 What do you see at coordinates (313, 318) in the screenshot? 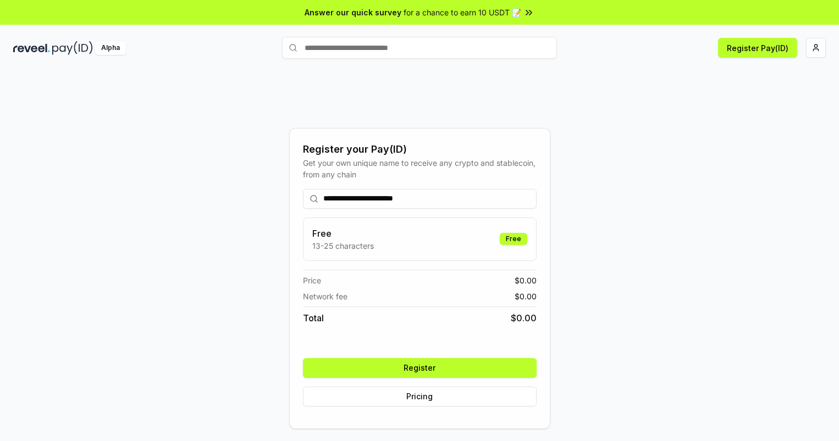
I see `span: Total` at bounding box center [313, 318].